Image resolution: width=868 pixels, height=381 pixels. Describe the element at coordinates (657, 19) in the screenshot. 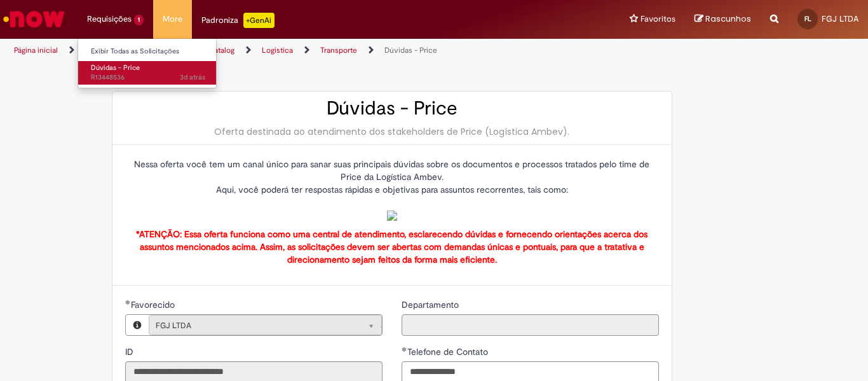

I see `span: Favoritos` at that location.